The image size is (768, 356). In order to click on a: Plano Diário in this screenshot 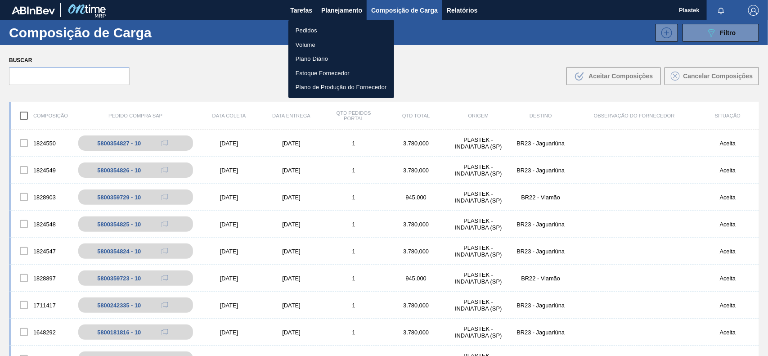, I will do `click(341, 59)`.